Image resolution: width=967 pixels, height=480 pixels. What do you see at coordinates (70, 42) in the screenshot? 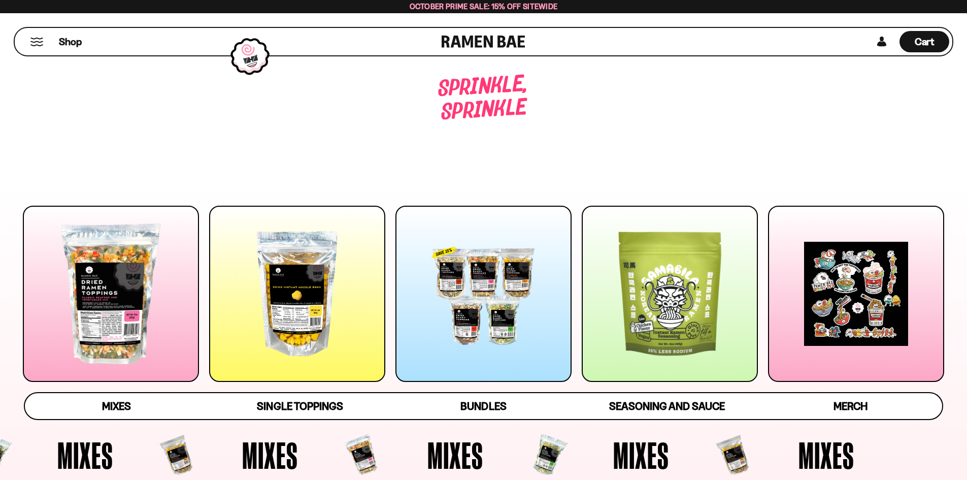
I see `a: Shop` at bounding box center [70, 42].